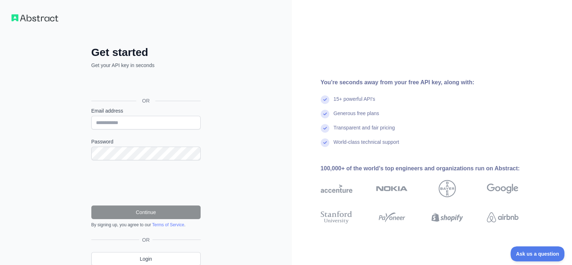  Describe the element at coordinates (146, 65) in the screenshot. I see `p: Get your API key in seconds` at that location.